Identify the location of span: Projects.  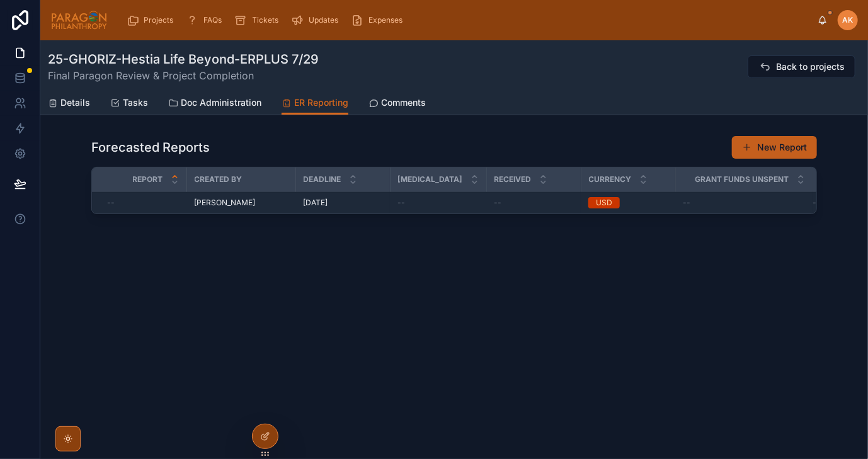
(159, 20).